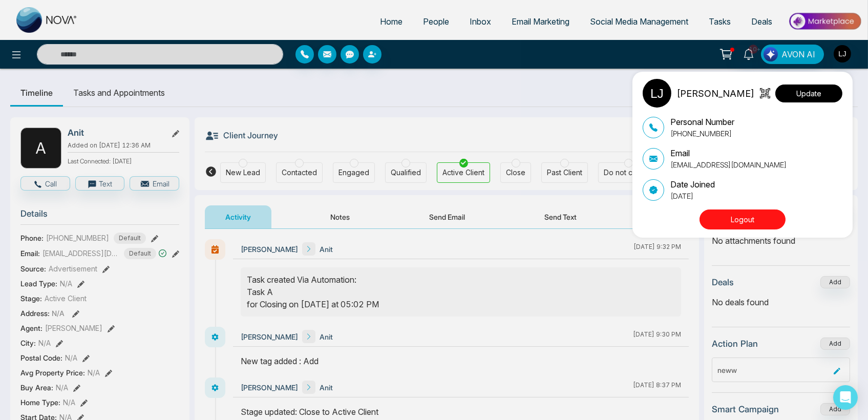 The width and height of the screenshot is (868, 420). What do you see at coordinates (808, 93) in the screenshot?
I see `button: Update` at bounding box center [808, 93].